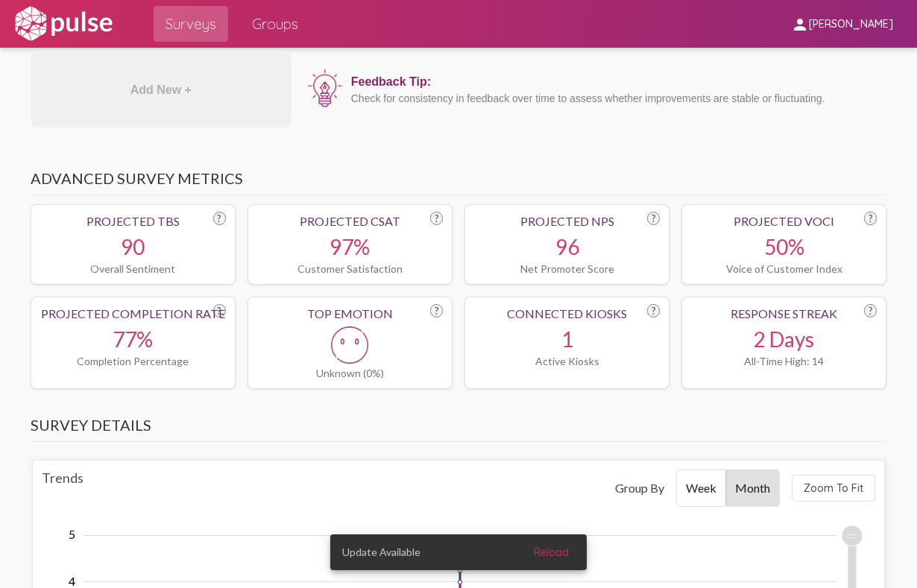 The height and width of the screenshot is (588, 917). What do you see at coordinates (551, 552) in the screenshot?
I see `span: Reload` at bounding box center [551, 552].